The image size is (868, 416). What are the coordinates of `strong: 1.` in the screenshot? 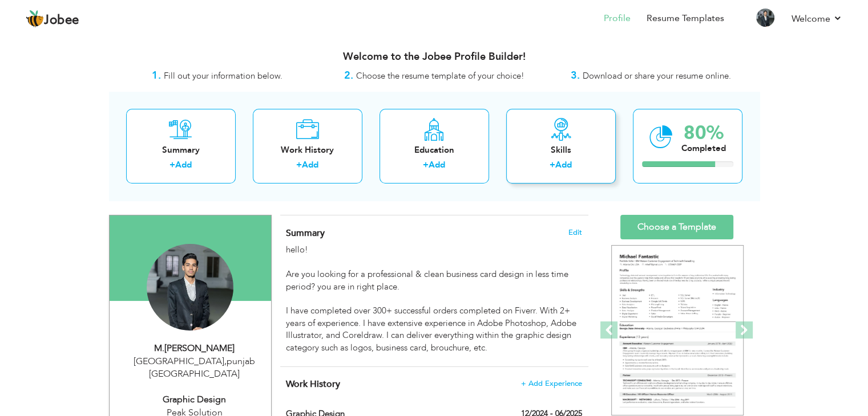 It's located at (157, 75).